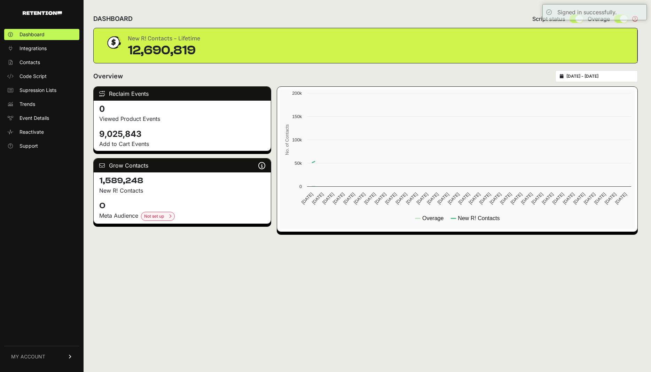 The width and height of the screenshot is (651, 372). What do you see at coordinates (42, 146) in the screenshot?
I see `a: Support` at bounding box center [42, 146].